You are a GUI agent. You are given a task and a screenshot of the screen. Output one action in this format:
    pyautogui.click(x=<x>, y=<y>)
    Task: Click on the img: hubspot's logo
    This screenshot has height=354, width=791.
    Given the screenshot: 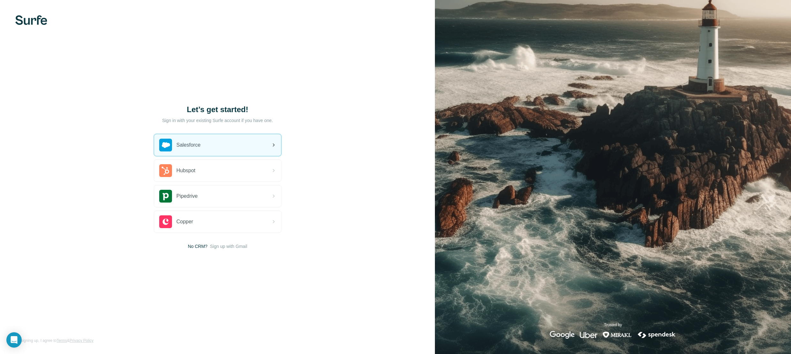 What is the action you would take?
    pyautogui.click(x=166, y=170)
    